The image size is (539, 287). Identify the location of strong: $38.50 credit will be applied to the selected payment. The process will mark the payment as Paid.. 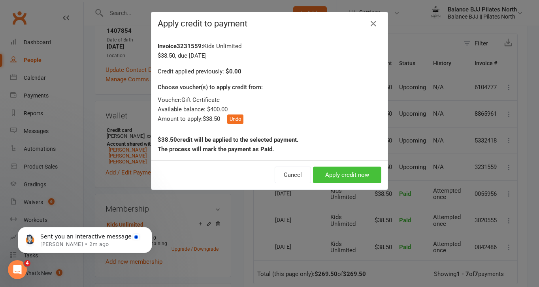
(228, 145).